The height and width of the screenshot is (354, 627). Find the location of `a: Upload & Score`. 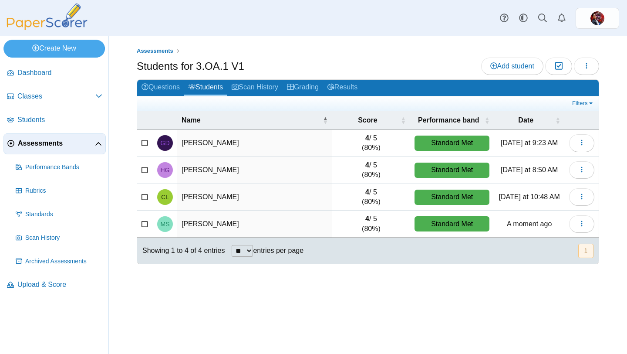

a: Upload & Score is located at coordinates (54, 285).